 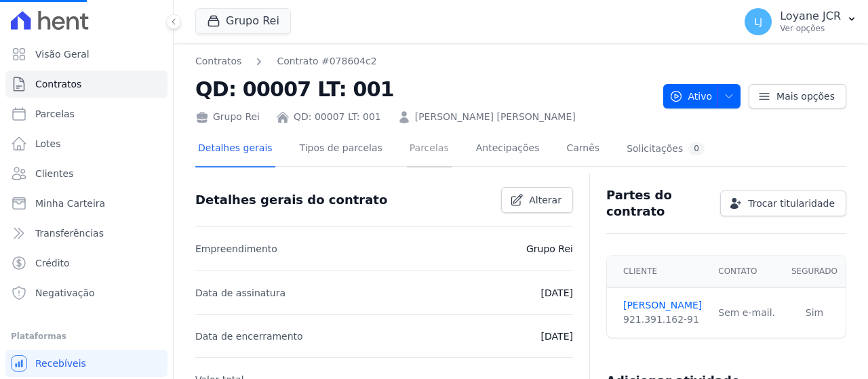 I want to click on button: Ativo, so click(x=702, y=97).